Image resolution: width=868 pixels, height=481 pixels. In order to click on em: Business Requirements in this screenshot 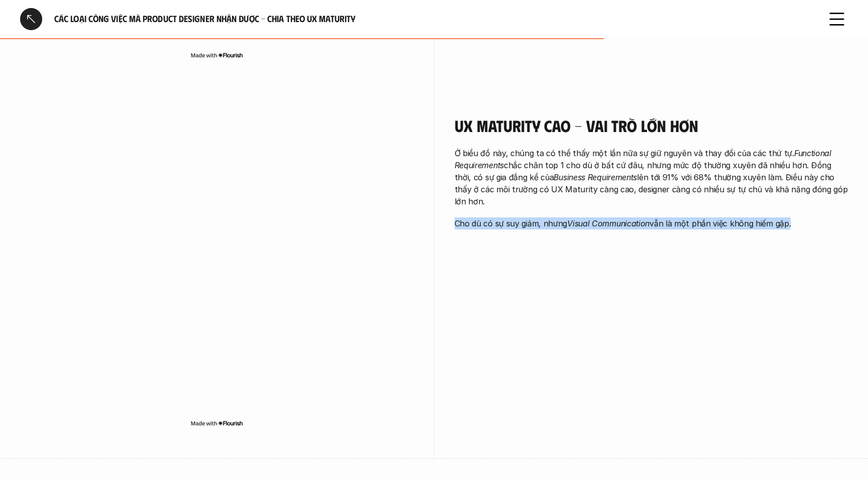, I will do `click(595, 177)`.